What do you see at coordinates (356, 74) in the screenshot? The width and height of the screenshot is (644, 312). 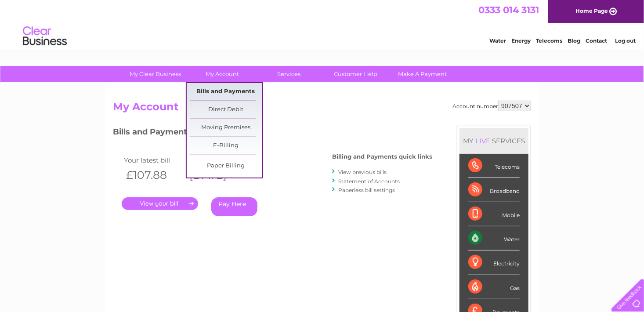 I see `a: Customer Help` at bounding box center [356, 74].